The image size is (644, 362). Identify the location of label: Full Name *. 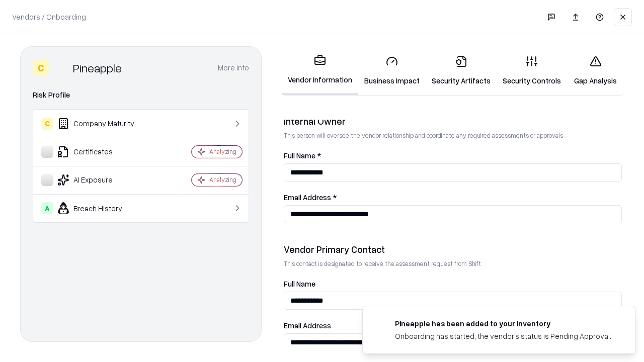
(453, 155).